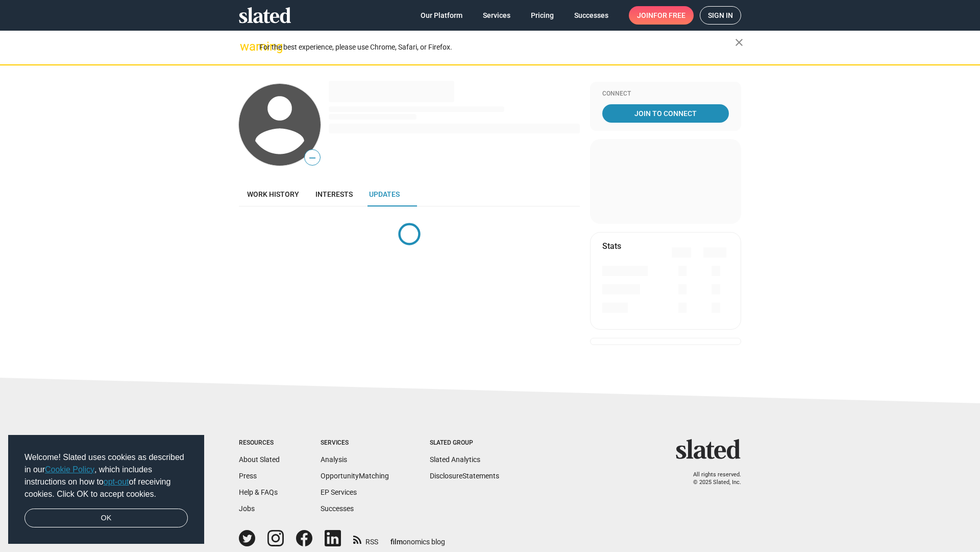  What do you see at coordinates (116, 481) in the screenshot?
I see `a: opt-out` at bounding box center [116, 481].